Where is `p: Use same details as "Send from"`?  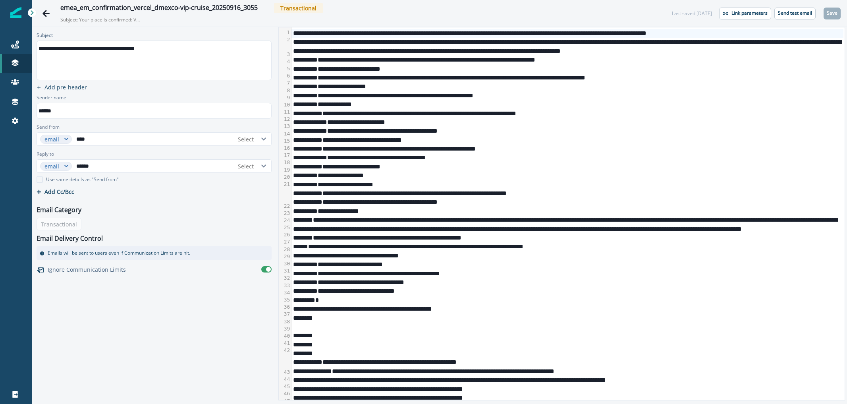 p: Use same details as "Send from" is located at coordinates (82, 179).